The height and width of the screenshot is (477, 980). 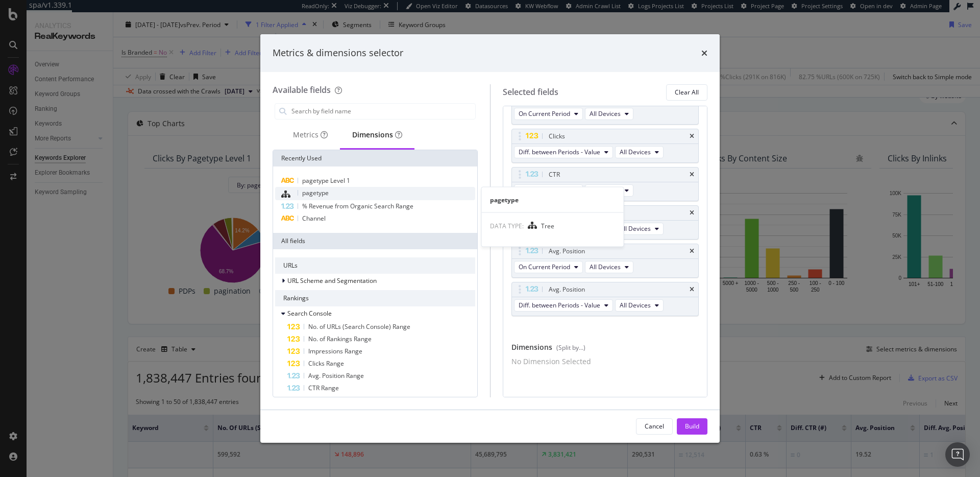 What do you see at coordinates (315, 193) in the screenshot?
I see `span: pagetype` at bounding box center [315, 193].